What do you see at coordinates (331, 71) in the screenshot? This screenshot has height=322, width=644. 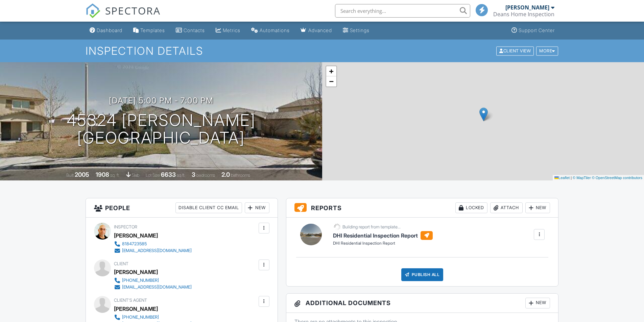 I see `a: Zoom in` at bounding box center [331, 71].